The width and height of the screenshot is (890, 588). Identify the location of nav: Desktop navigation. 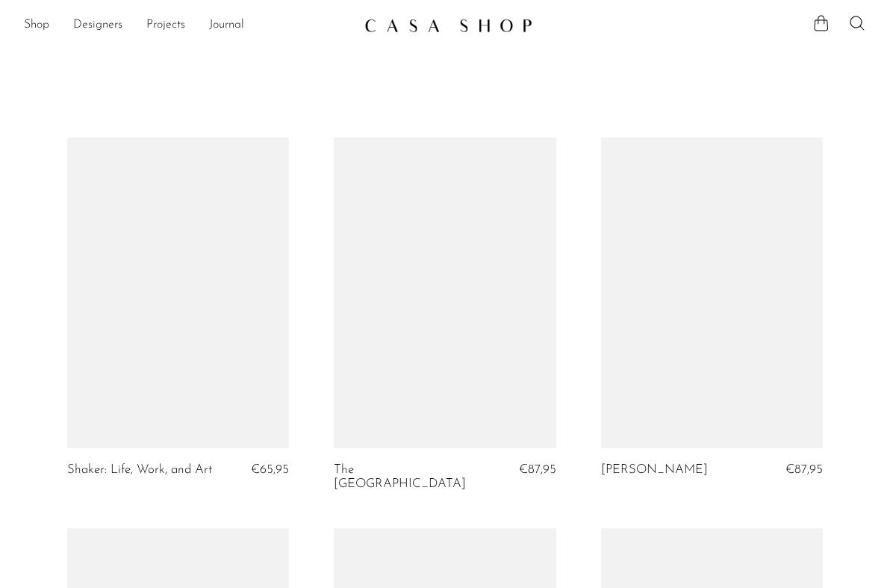
(188, 25).